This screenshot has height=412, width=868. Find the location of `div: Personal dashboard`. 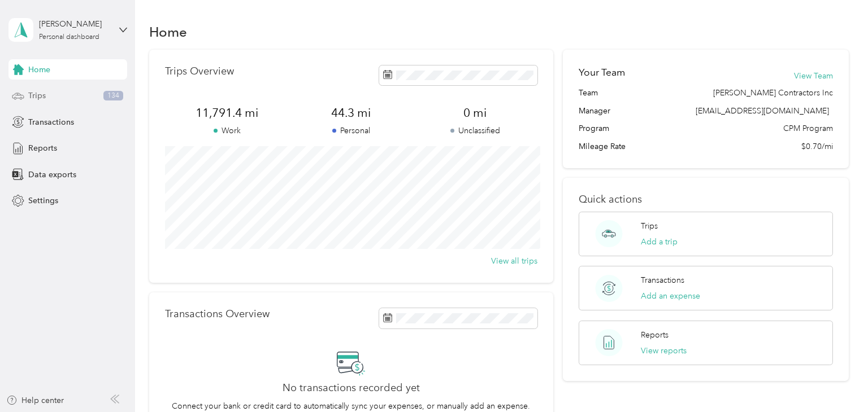

div: Personal dashboard is located at coordinates (69, 37).